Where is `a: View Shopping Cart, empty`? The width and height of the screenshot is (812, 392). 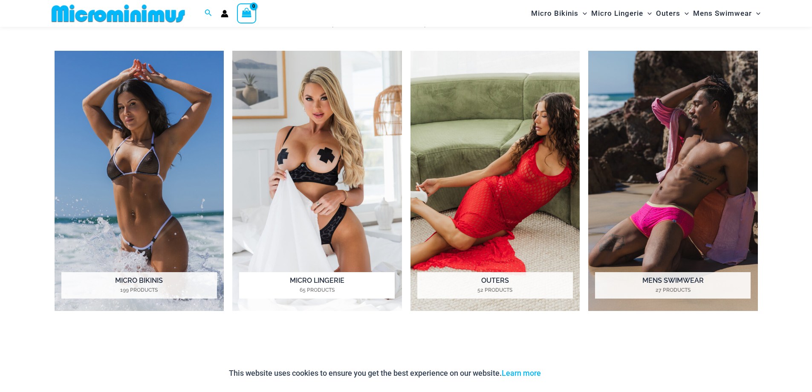
a: View Shopping Cart, empty is located at coordinates (247, 13).